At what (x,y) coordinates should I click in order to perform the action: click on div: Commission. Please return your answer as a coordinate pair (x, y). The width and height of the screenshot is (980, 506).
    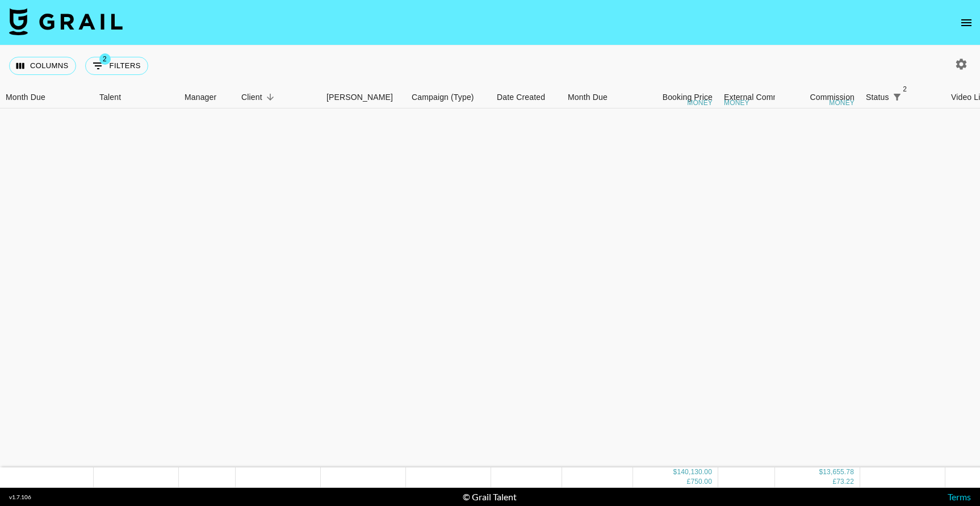
    Looking at the image, I should click on (832, 97).